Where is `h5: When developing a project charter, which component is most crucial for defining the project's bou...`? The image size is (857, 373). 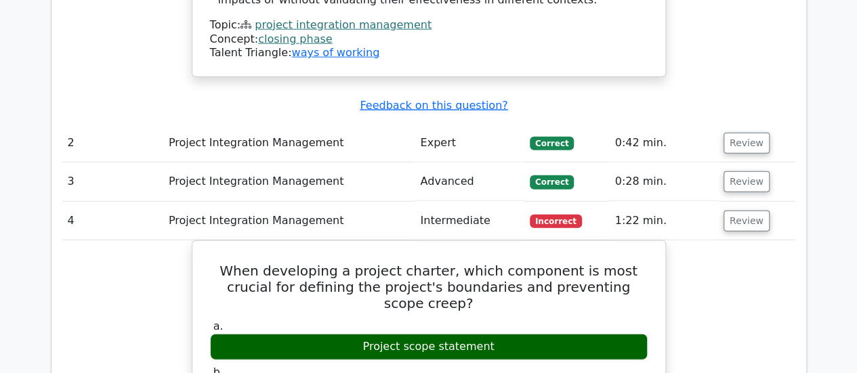 h5: When developing a project charter, which component is most crucial for defining the project's bou... is located at coordinates (429, 287).